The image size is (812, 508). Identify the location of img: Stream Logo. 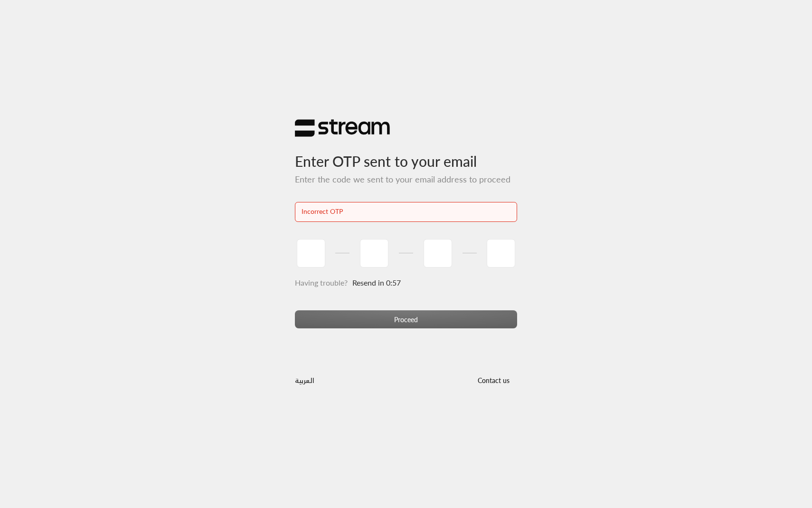
(342, 128).